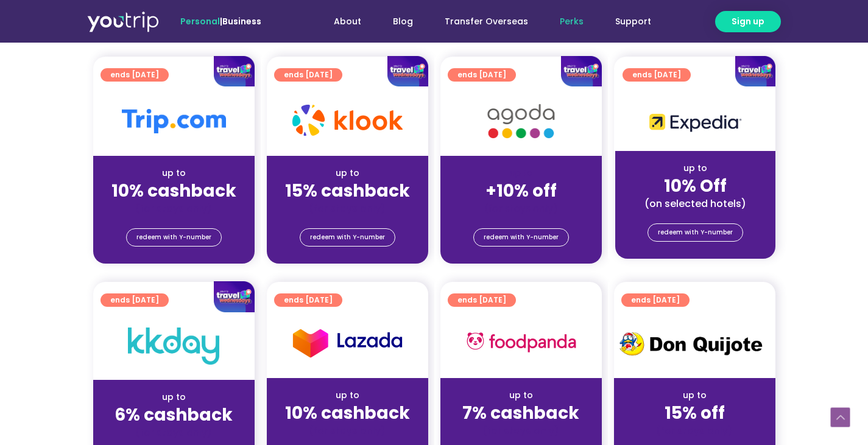  What do you see at coordinates (748, 21) in the screenshot?
I see `a: Sign up` at bounding box center [748, 21].